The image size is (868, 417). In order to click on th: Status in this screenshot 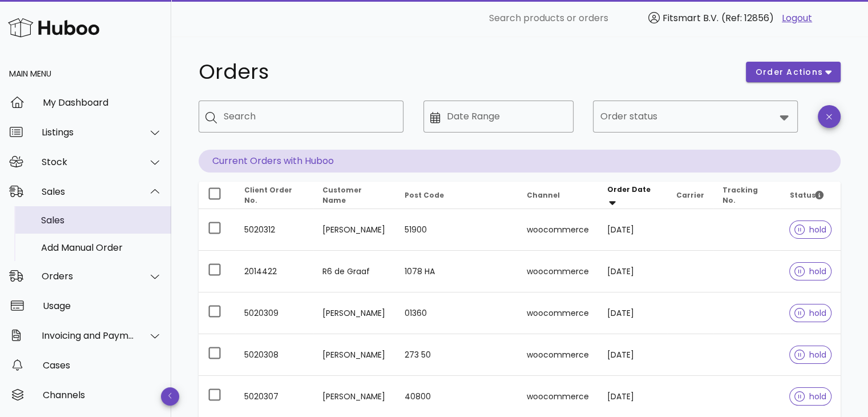, I will do `click(810, 196)`.